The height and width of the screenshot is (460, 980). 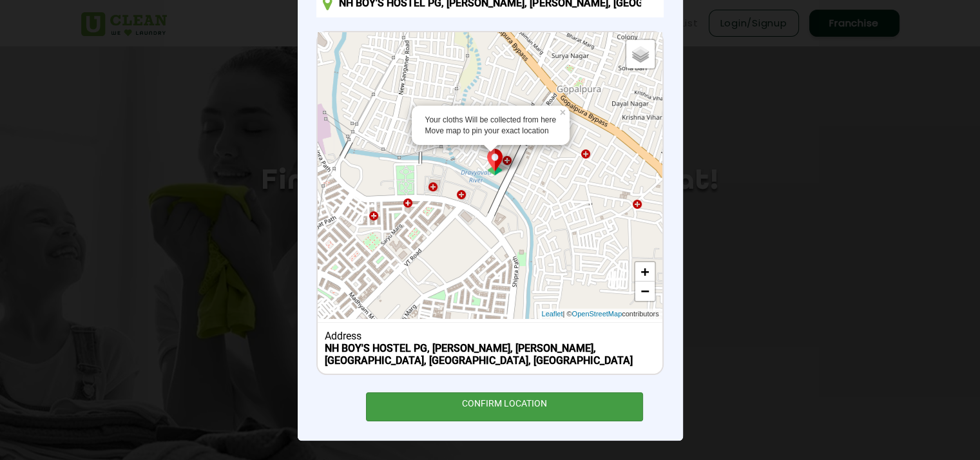 I want to click on a: Zoom in, so click(x=645, y=272).